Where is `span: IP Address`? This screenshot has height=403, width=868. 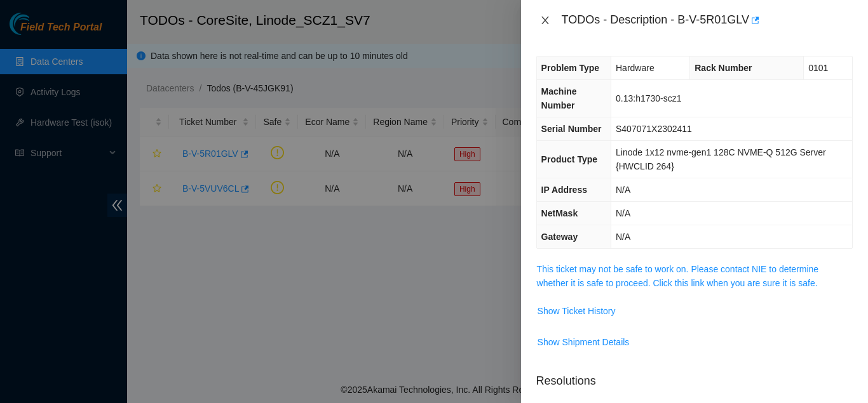
span: IP Address is located at coordinates (564, 190).